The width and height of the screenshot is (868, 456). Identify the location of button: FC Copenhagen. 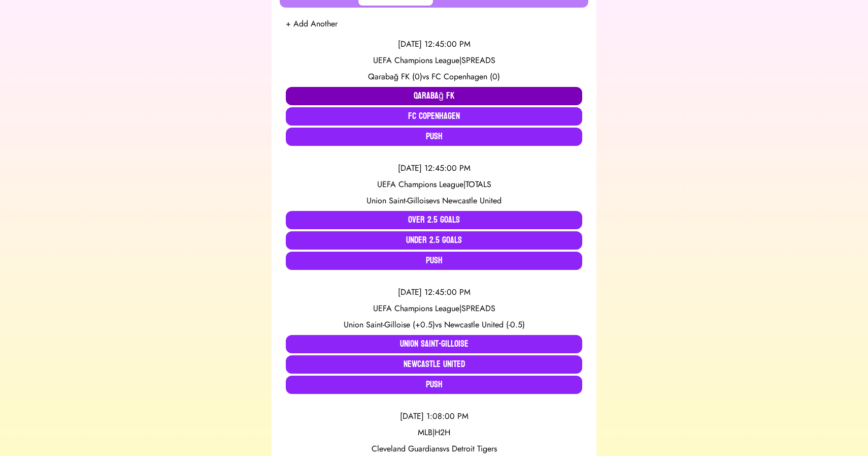
(434, 117).